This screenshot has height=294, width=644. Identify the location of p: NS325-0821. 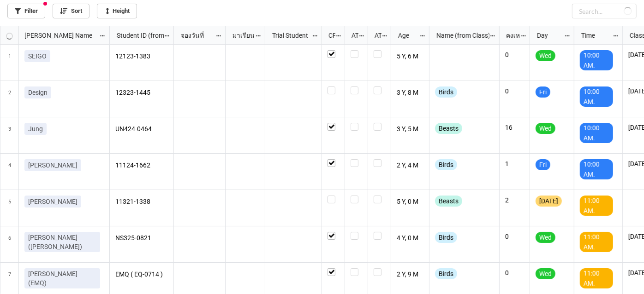
(141, 238).